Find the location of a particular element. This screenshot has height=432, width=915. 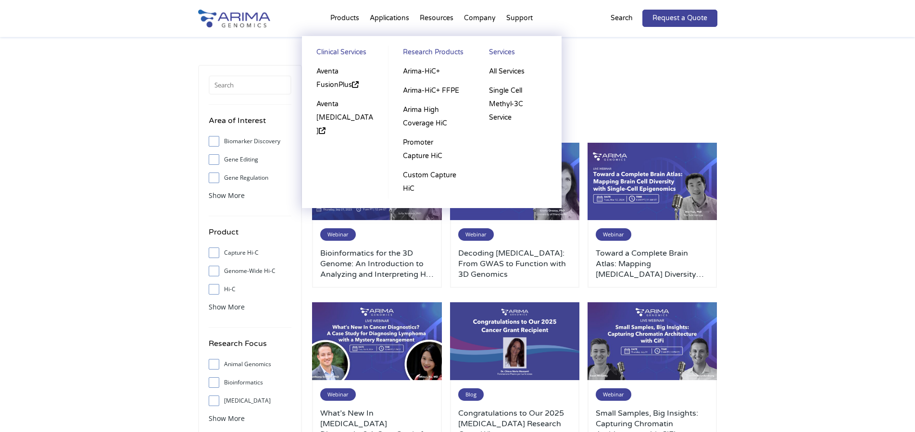

img: July-2025-webinar-3-500x300.jpg is located at coordinates (652, 341).